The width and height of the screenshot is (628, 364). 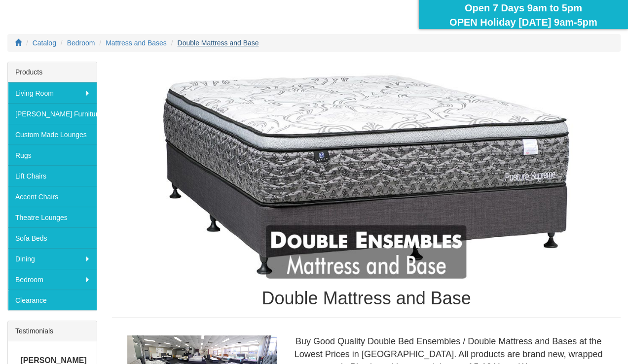 What do you see at coordinates (52, 93) in the screenshot?
I see `a: Living Room` at bounding box center [52, 93].